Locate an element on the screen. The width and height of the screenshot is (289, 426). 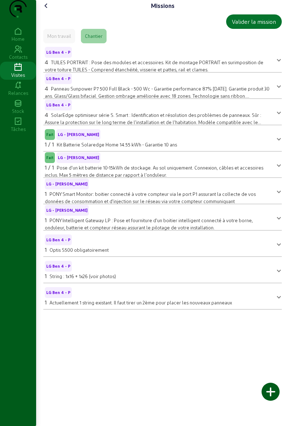
mat-expansion-panel-header: LG Ben 4 - P1String : 1x16 + 1x26 (voir photos) is located at coordinates (162, 270).